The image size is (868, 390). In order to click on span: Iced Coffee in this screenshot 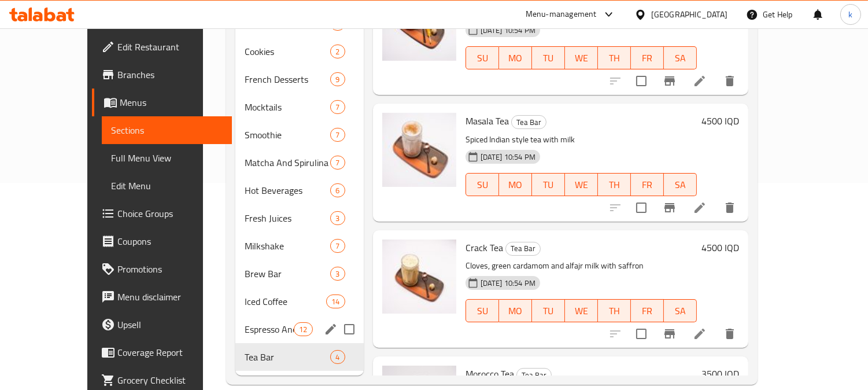, I will do `click(286, 301)`.